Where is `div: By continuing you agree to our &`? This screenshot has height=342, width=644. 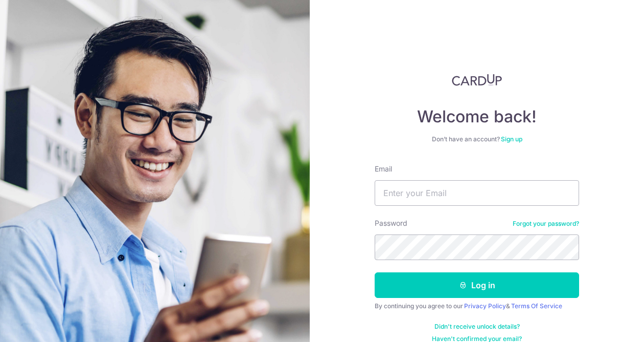
div: By continuing you agree to our & is located at coordinates (477, 306).